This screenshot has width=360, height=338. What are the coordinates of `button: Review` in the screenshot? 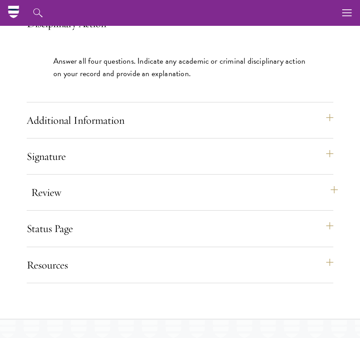 It's located at (185, 192).